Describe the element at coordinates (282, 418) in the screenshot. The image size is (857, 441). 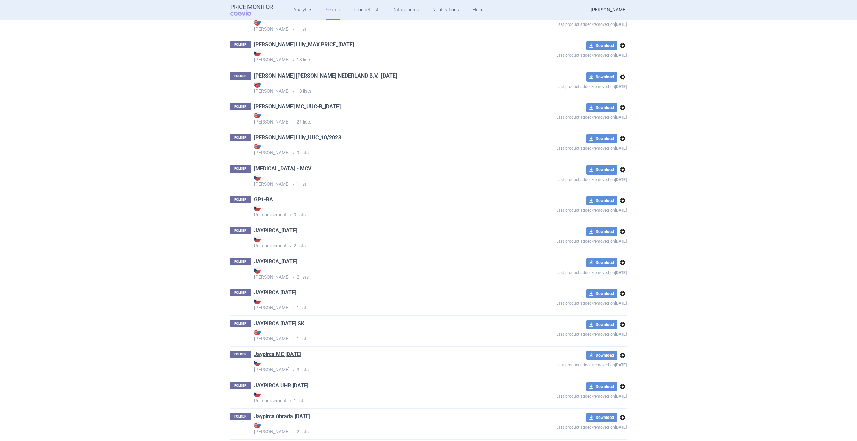
I see `h1: Jaypirca úhrada 2025-07-01` at that location.